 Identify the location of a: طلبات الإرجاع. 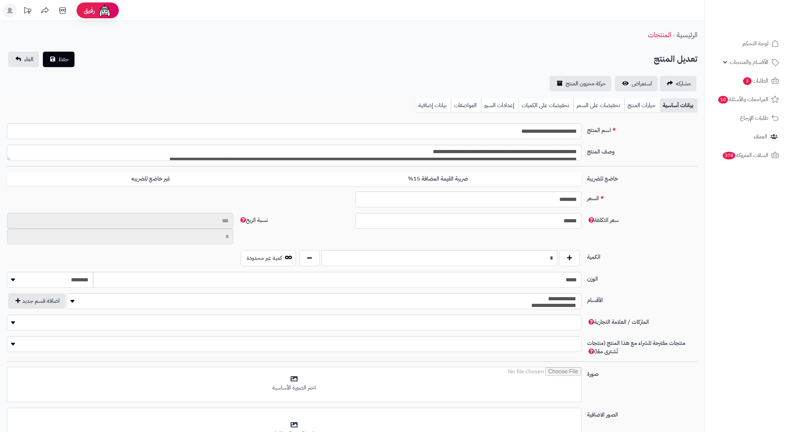
(746, 118).